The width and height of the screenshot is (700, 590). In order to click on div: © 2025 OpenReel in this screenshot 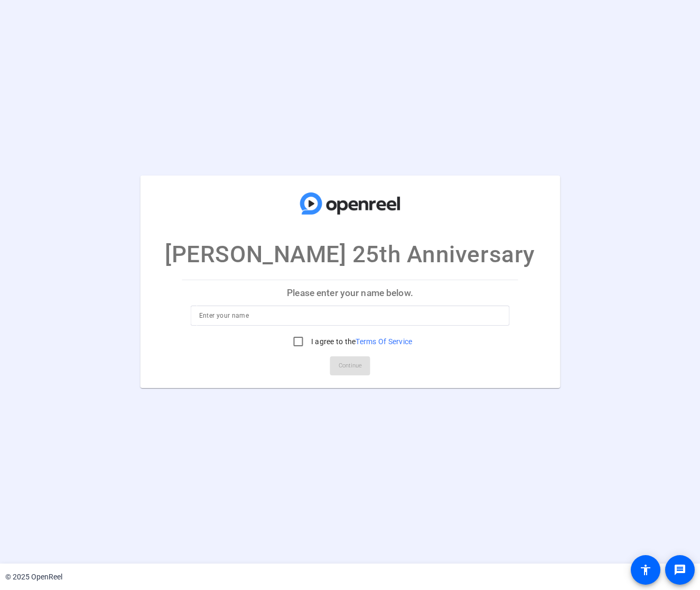, I will do `click(34, 576)`.